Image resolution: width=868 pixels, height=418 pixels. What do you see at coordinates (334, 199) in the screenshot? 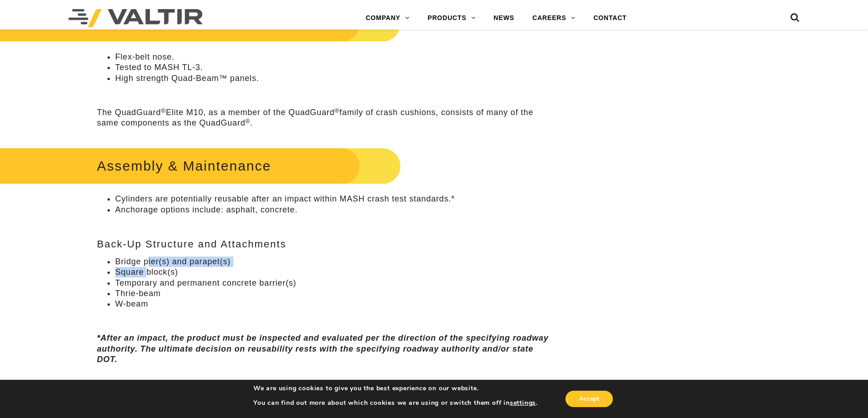
I see `li: Cylinders are potentially reusable after an impact within MASH crash test standards.*` at bounding box center [334, 199].